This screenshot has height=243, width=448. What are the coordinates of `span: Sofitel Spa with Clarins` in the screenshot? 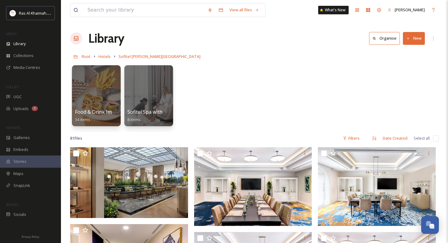 It's located at (153, 112).